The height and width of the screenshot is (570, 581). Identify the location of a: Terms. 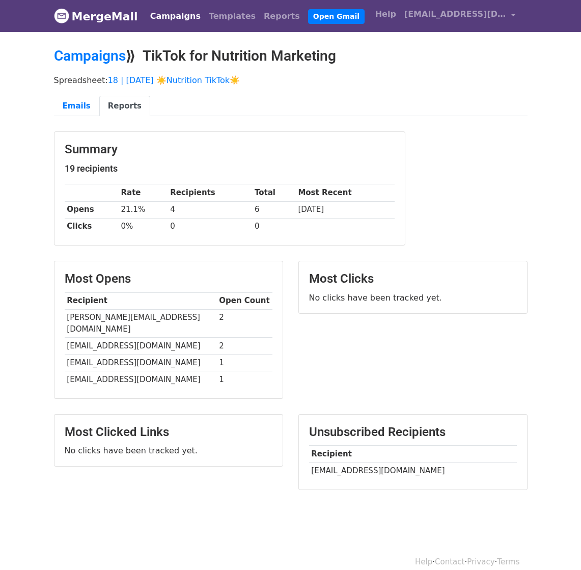
(508, 561).